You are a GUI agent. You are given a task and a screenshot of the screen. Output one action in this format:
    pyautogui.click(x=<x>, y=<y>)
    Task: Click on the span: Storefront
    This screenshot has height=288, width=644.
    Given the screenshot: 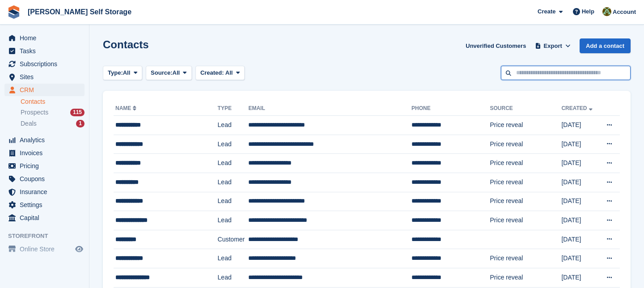 What is the action you would take?
    pyautogui.click(x=48, y=236)
    